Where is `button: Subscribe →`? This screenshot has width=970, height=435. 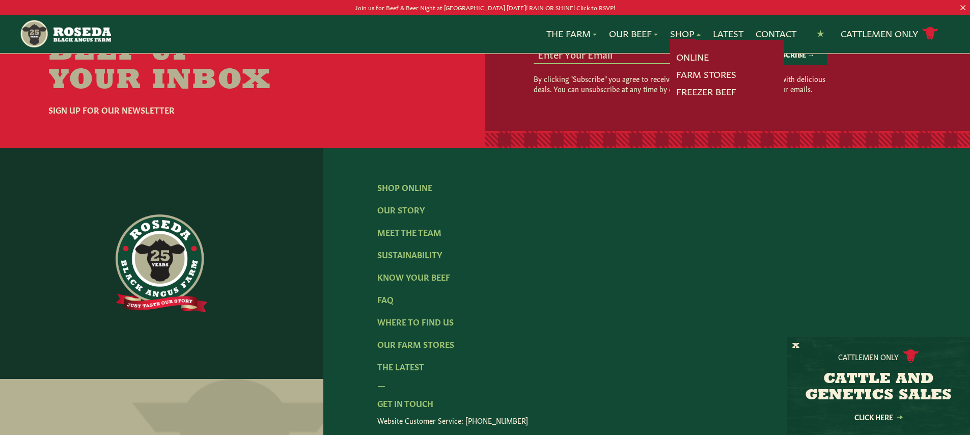
button: Subscribe → is located at coordinates (791, 54).